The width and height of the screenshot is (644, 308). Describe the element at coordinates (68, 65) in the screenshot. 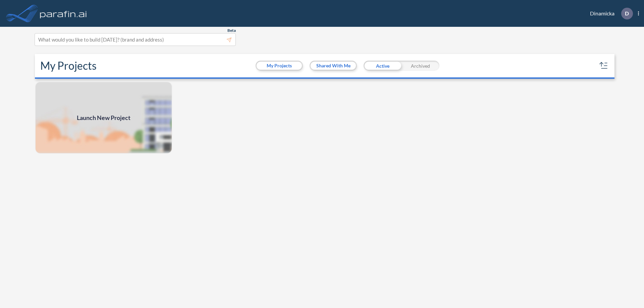

I see `h2: My Projects` at that location.